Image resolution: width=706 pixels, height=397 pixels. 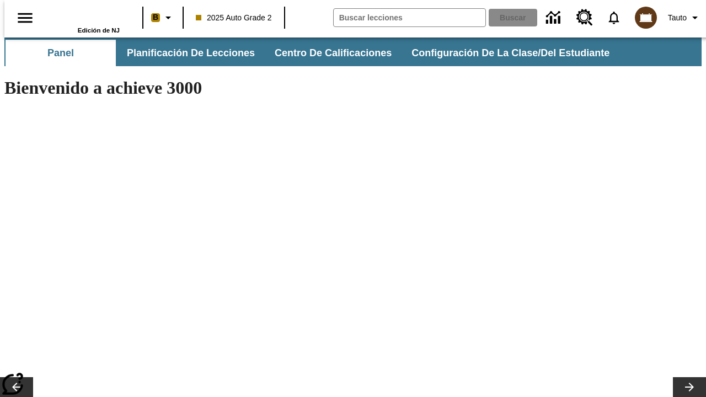 I want to click on button: Perfil/Configuración, so click(x=685, y=18).